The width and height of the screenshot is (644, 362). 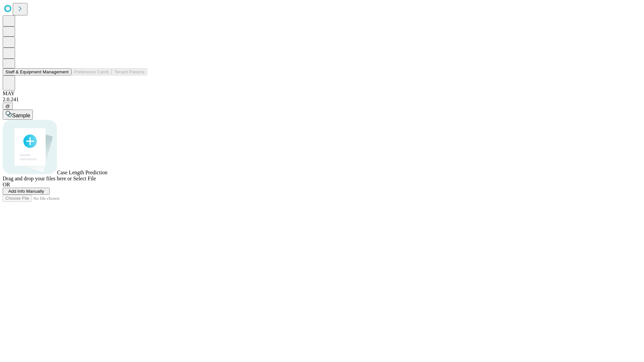 What do you see at coordinates (26, 191) in the screenshot?
I see `button: Add Info Manually` at bounding box center [26, 191].